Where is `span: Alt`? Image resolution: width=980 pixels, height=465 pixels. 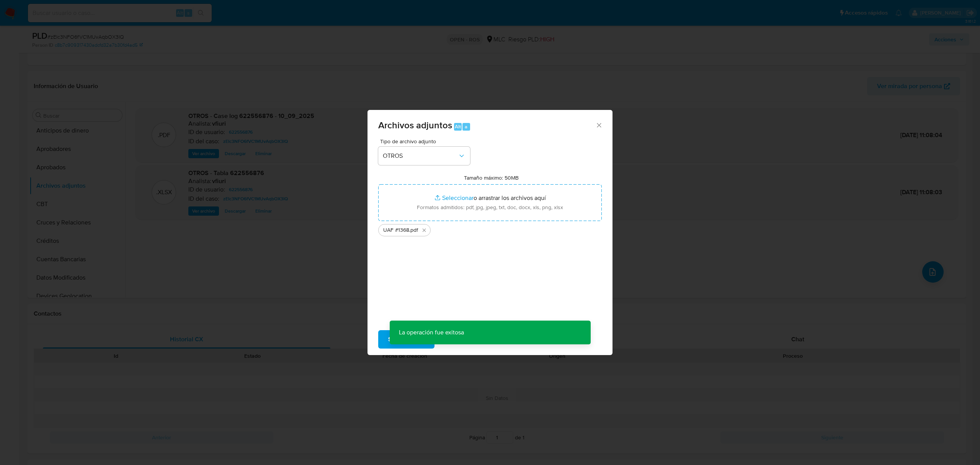 span: Alt is located at coordinates (458, 127).